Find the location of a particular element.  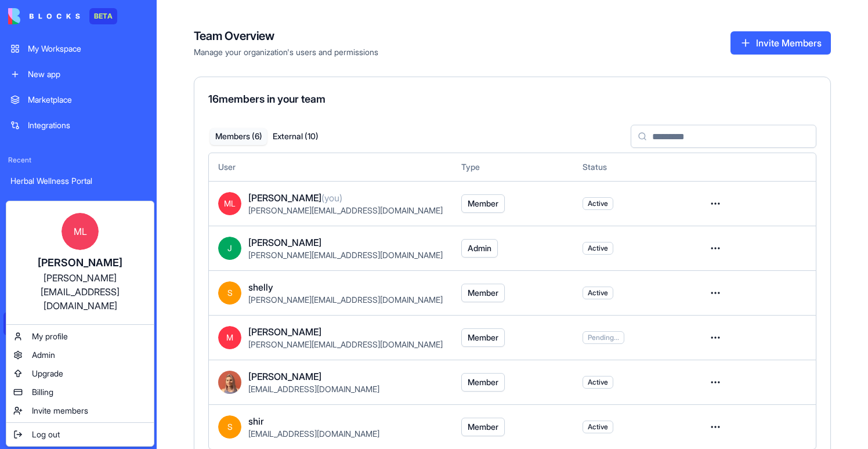

a: Billing is located at coordinates (80, 392).